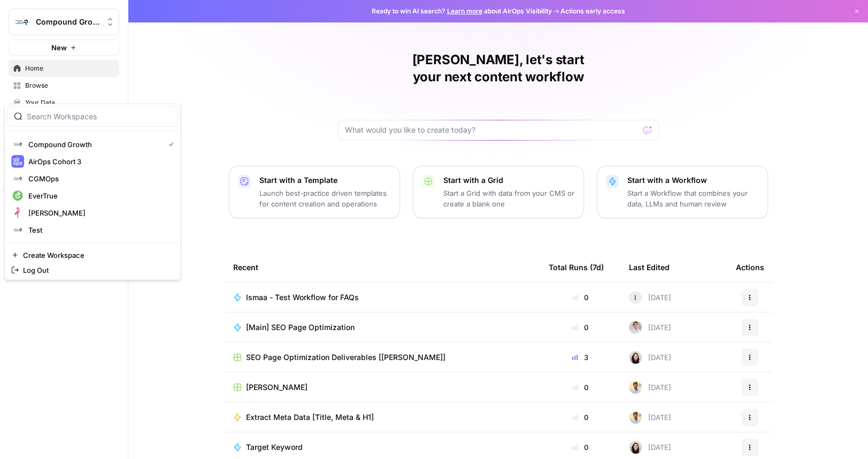 This screenshot has width=868, height=459. Describe the element at coordinates (576, 266) in the screenshot. I see `div: Total Runs (7d)` at that location.